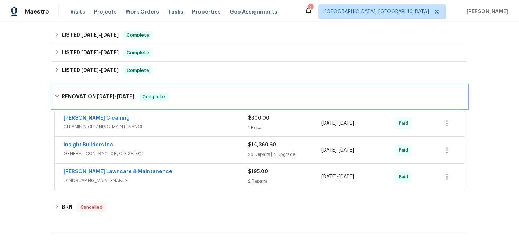 This screenshot has height=244, width=519. I want to click on div: 1 Repair, so click(284, 128).